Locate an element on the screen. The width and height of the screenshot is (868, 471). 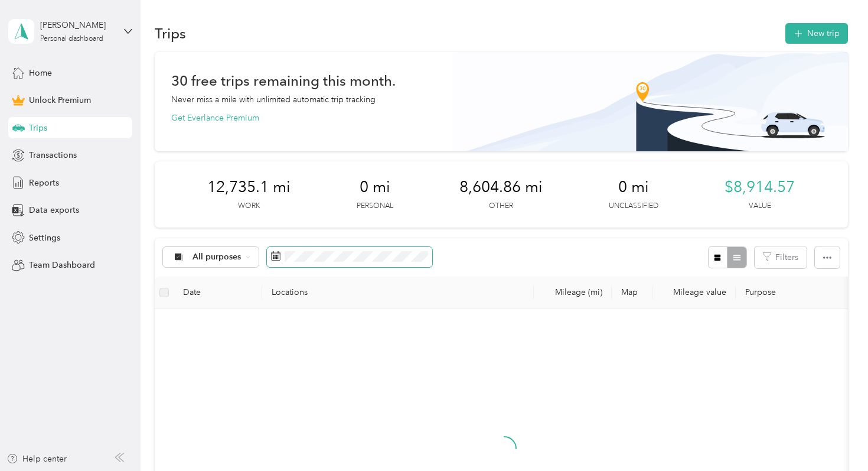
p: Work is located at coordinates (249, 206).